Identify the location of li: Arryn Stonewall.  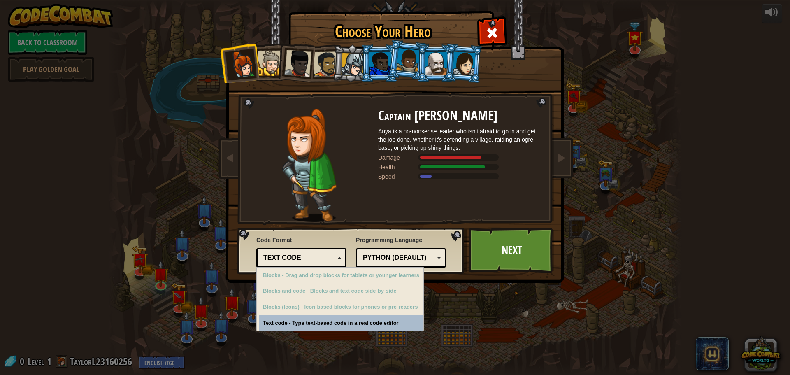
(407, 60).